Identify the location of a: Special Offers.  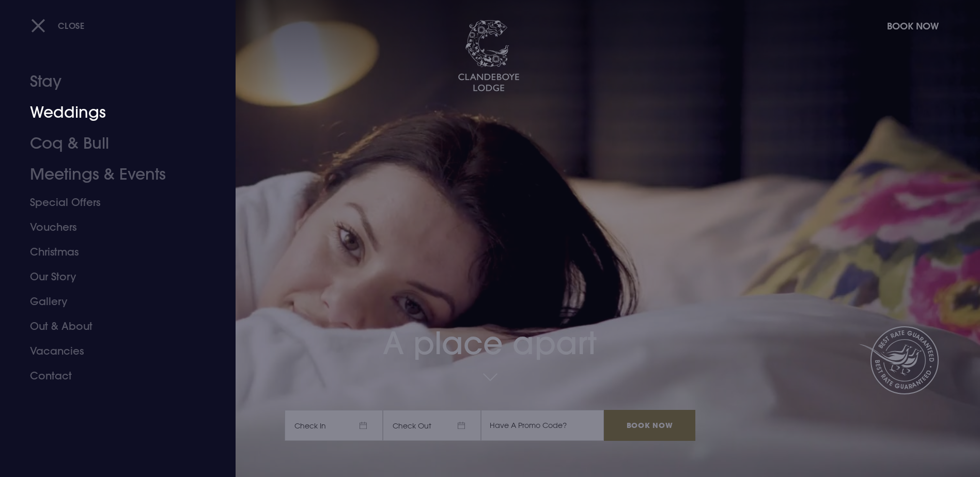
(112, 202).